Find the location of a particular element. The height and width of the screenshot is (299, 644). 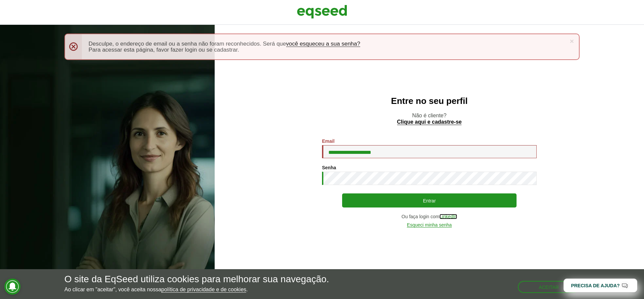

a: LinkedIn is located at coordinates (448, 217).